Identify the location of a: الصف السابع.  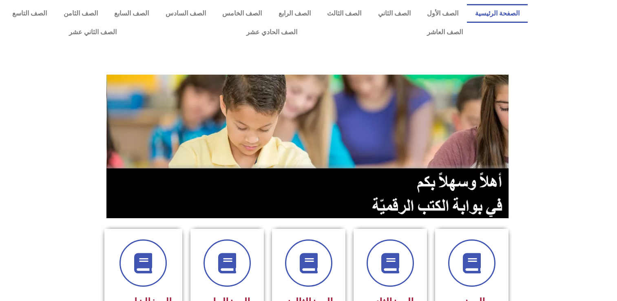
(132, 13).